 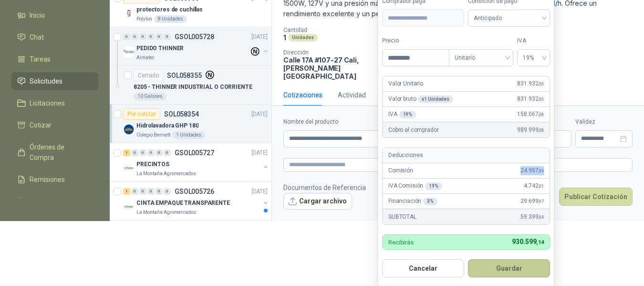 What do you see at coordinates (144, 19) in the screenshot?
I see `p: Polylon` at bounding box center [144, 19].